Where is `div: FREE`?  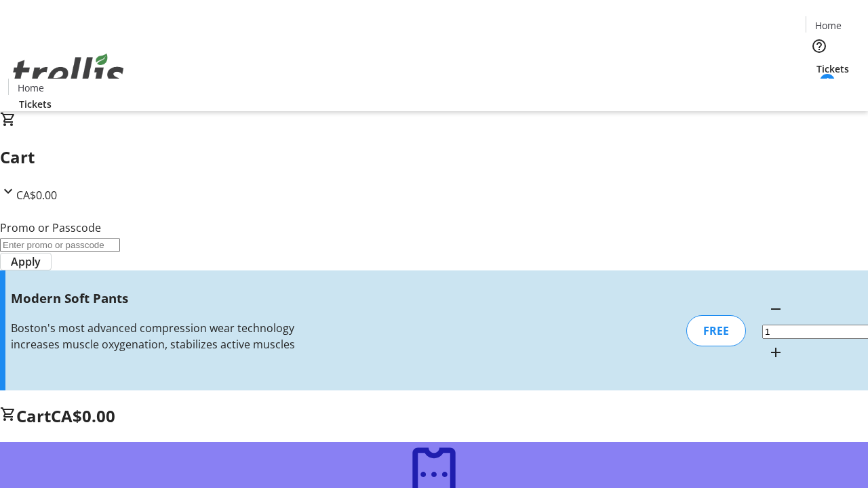
div: FREE is located at coordinates (716, 331).